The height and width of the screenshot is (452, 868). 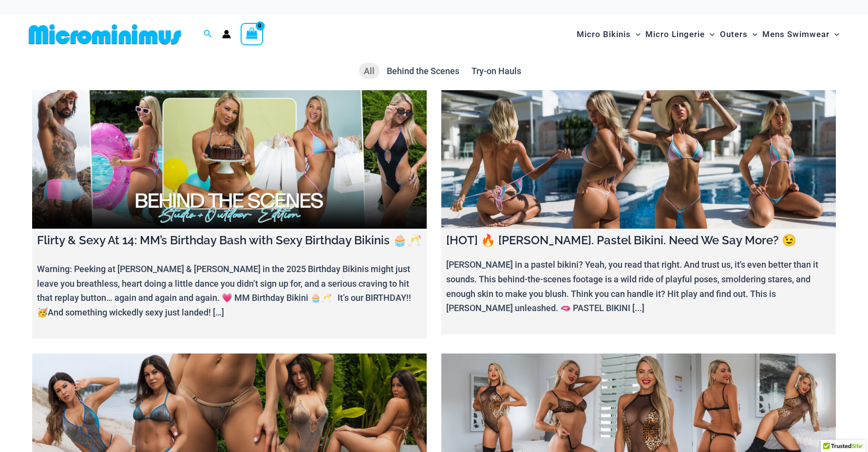 What do you see at coordinates (608, 34) in the screenshot?
I see `a: Micro BikinisMenu ToggleMenu Toggle` at bounding box center [608, 34].